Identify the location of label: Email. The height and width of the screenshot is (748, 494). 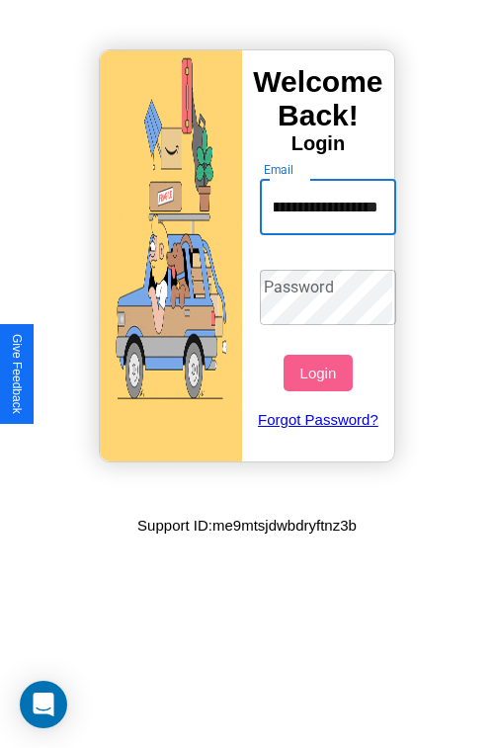
(279, 169).